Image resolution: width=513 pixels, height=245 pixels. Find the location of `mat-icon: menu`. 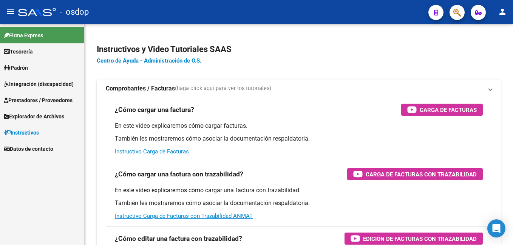

mat-icon: menu is located at coordinates (11, 12).